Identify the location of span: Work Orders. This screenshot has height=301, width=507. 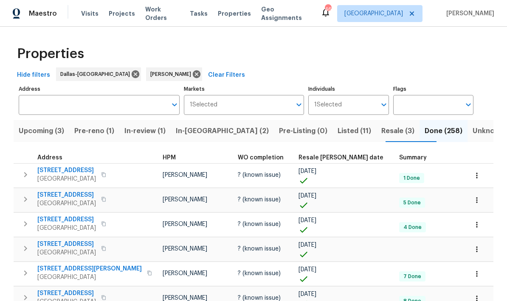
(162, 14).